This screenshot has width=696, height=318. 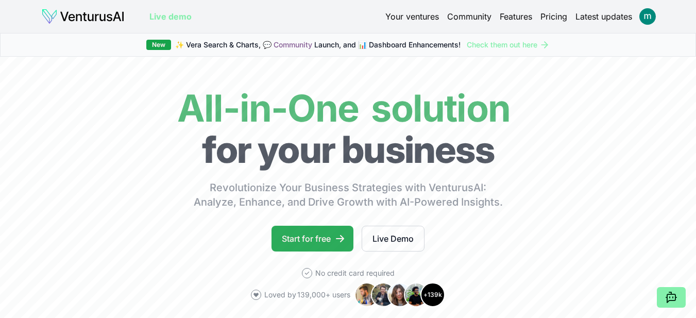 I want to click on a: Latest updates, so click(x=604, y=16).